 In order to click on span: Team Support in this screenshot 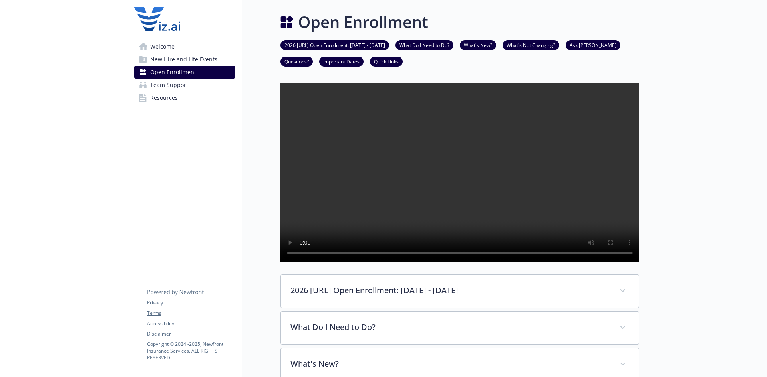, I will do `click(169, 85)`.